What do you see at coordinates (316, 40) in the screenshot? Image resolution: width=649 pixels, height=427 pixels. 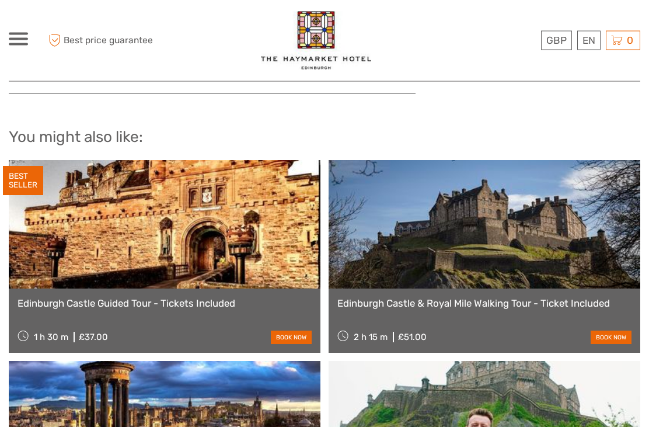 I see `img: 2426-e9e67c72-e0e4-4676-a79c-1d31c490165d_logo_big.jpg` at bounding box center [316, 40].